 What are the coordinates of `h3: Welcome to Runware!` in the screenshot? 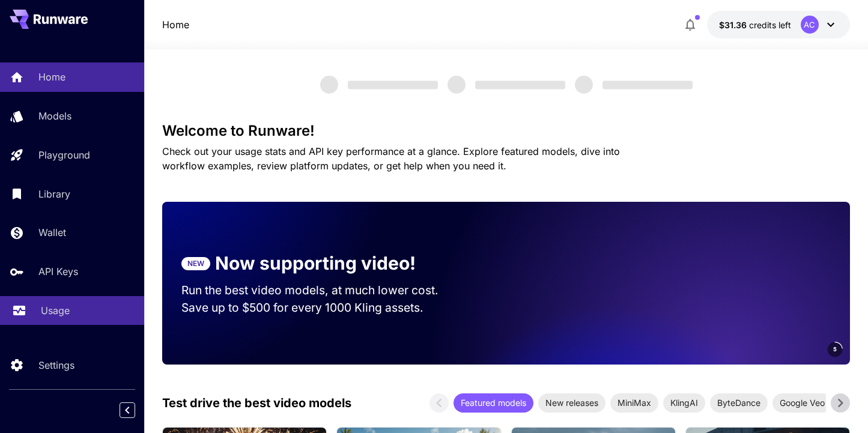 It's located at (506, 131).